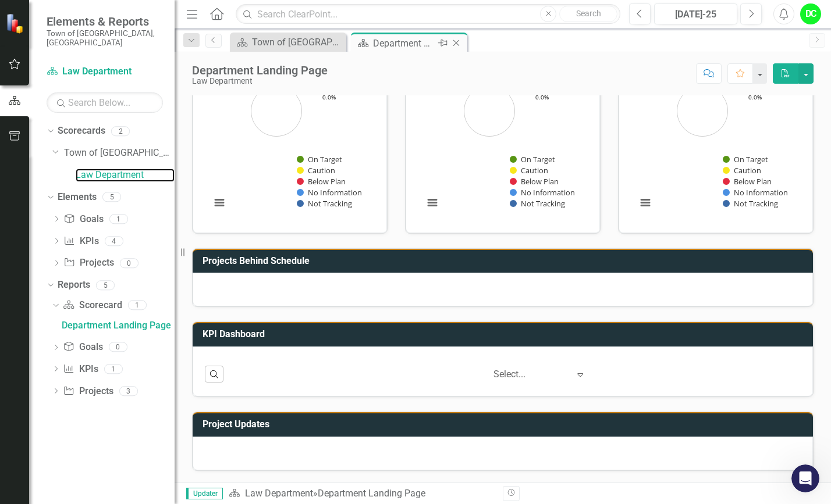 The height and width of the screenshot is (504, 831). I want to click on a: Automation & Integration - Data Loader, so click(100, 220).